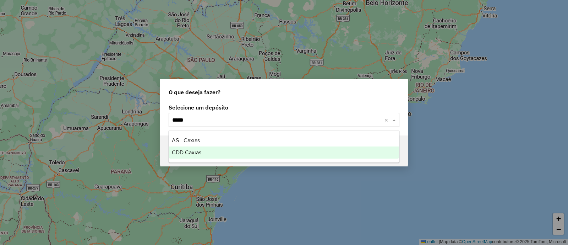 This screenshot has height=245, width=568. Describe the element at coordinates (284, 146) in the screenshot. I see `ng-dropdown-panel: Options list` at that location.